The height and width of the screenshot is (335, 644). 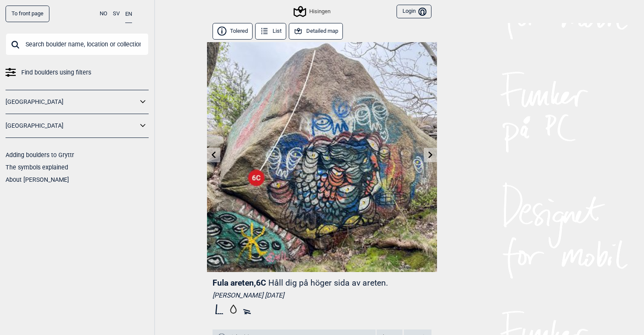 I want to click on img: Fula areten, so click(x=322, y=157).